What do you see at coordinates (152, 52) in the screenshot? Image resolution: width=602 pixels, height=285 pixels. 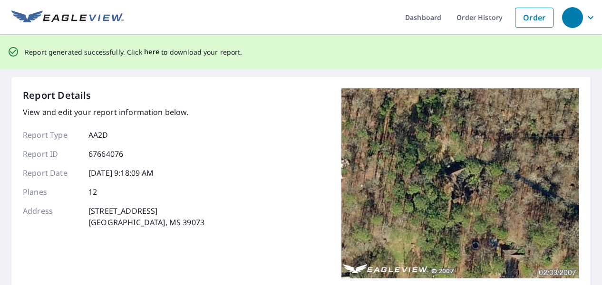 I see `button: here` at bounding box center [152, 52].